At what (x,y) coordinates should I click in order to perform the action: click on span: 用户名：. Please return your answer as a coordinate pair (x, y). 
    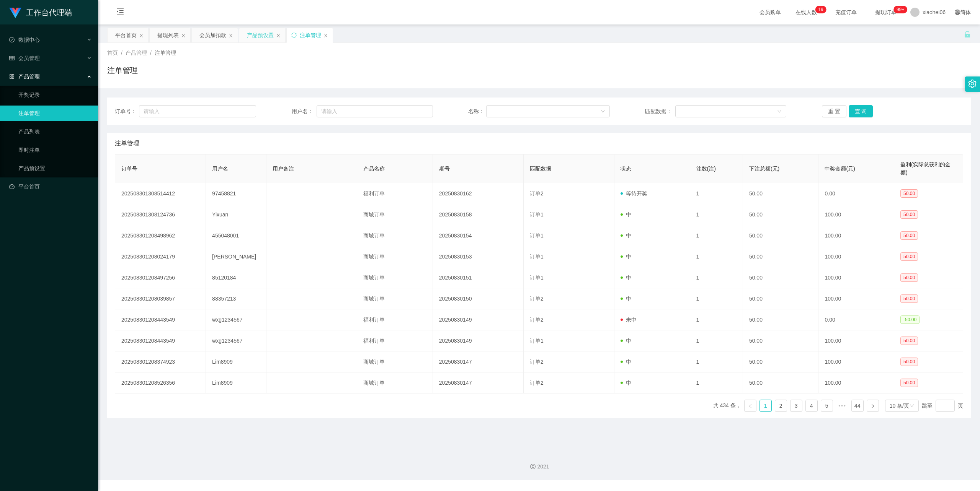
    Looking at the image, I should click on (304, 112).